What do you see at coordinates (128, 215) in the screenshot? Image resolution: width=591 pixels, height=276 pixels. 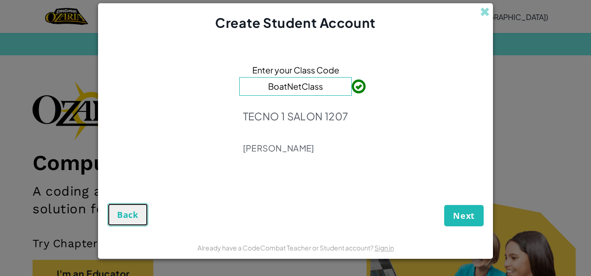 I see `button: Back` at bounding box center [128, 215].